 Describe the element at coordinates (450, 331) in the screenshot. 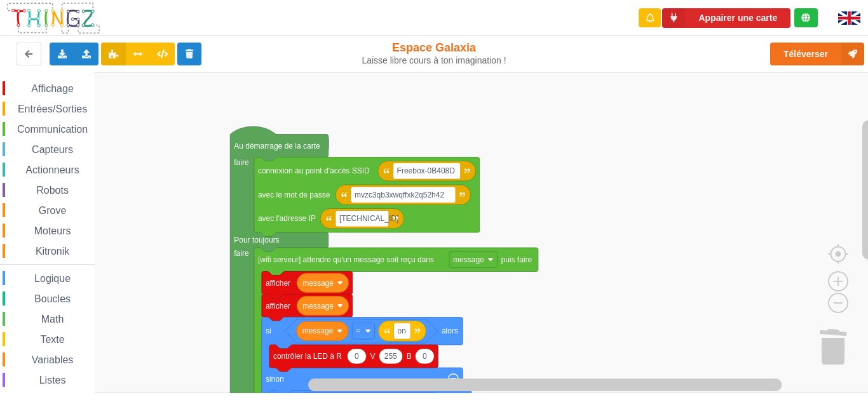

I see `text: alors` at that location.